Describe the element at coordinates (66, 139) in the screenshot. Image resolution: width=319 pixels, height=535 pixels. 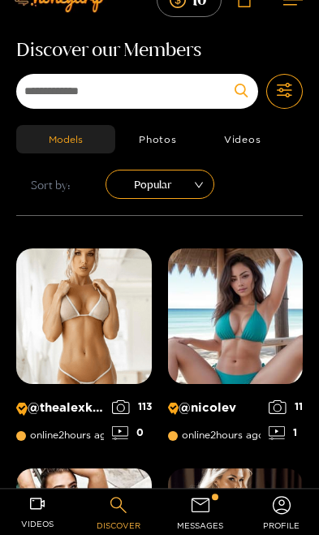
I see `button: Models` at that location.